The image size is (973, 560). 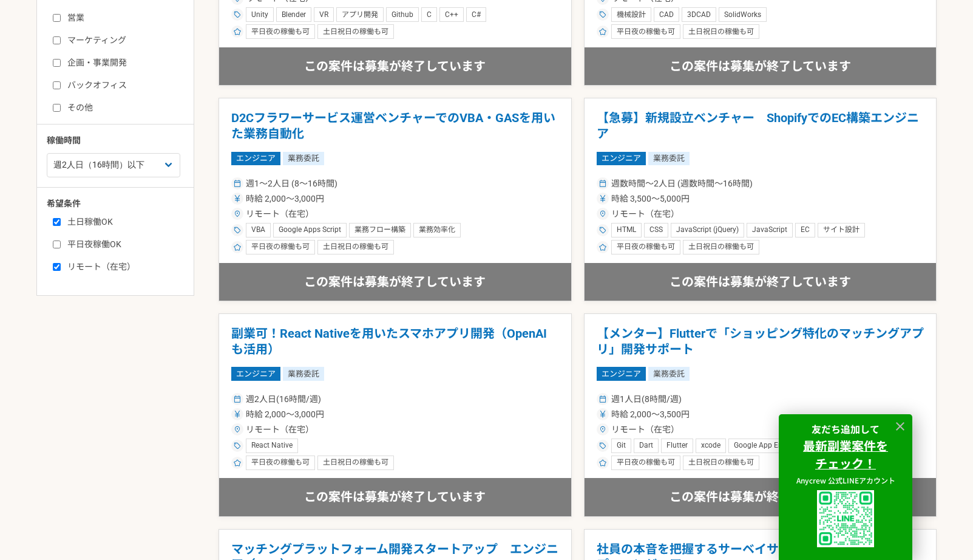 What do you see at coordinates (627, 231) in the screenshot?
I see `span: HTML` at bounding box center [627, 231].